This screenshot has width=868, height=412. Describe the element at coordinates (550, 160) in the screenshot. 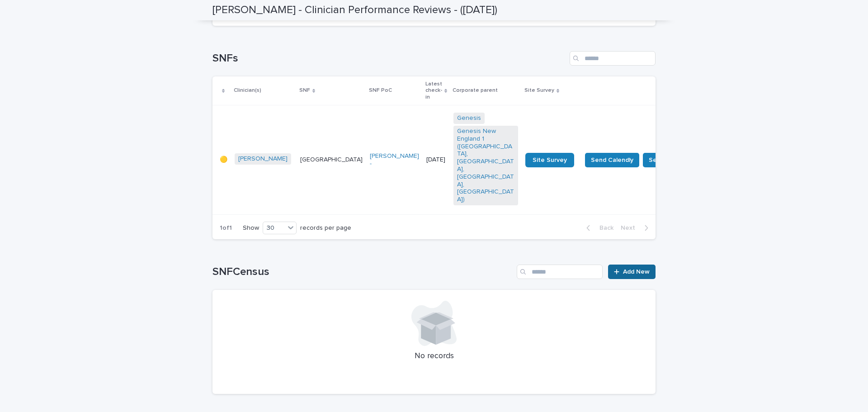

I see `a: Site Survey` at that location.